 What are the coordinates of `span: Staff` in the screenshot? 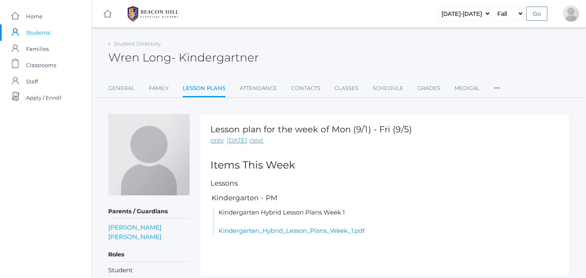 It's located at (32, 81).